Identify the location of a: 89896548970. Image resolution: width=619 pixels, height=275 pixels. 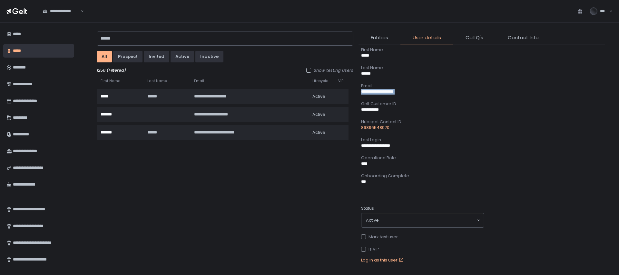
(375, 128).